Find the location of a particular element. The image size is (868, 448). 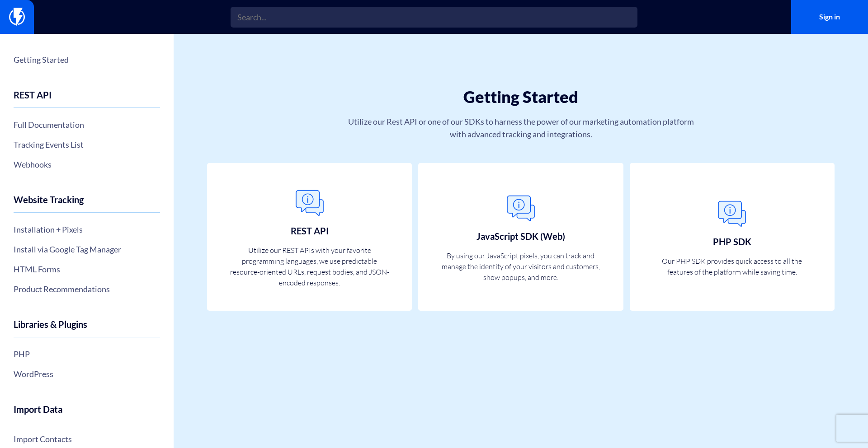

a: JavaScript SDK (Web) By using our JavaScript pixels, you can track and manage the identity of you... is located at coordinates (520, 236).